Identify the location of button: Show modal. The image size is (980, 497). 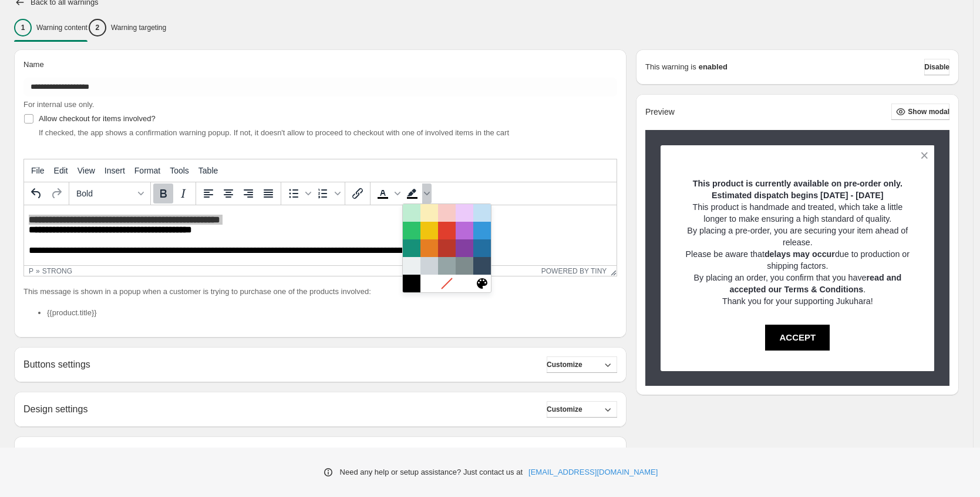
(920, 111).